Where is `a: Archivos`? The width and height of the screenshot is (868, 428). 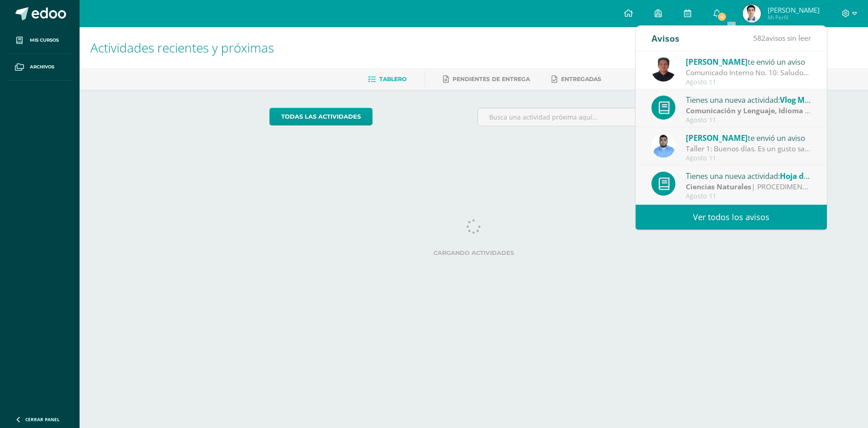 a: Archivos is located at coordinates (40, 67).